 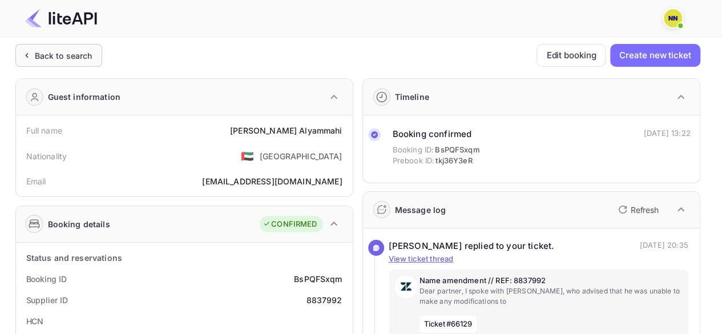 I want to click on p: Name amendment // REF: 8837992, so click(x=551, y=281).